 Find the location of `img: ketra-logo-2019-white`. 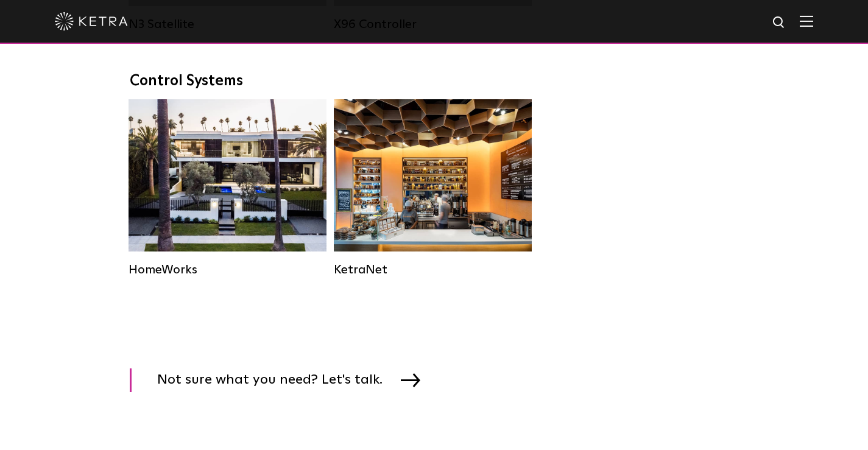

img: ketra-logo-2019-white is located at coordinates (91, 21).